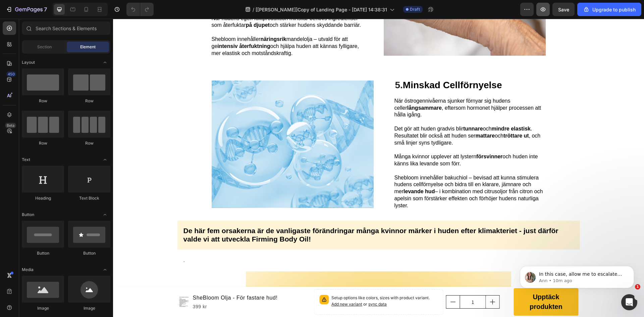  Describe the element at coordinates (28, 214) in the screenshot. I see `span: Button` at that location.